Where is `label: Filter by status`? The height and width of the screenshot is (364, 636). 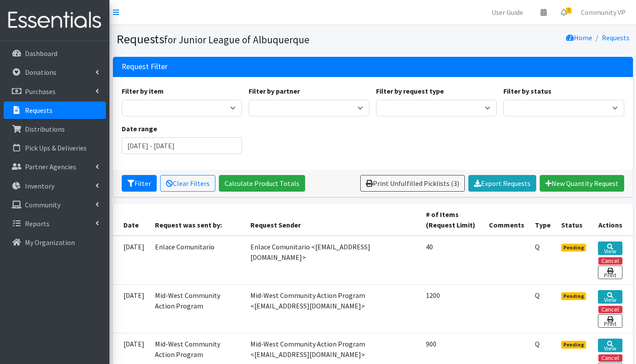 label: Filter by status is located at coordinates (527, 91).